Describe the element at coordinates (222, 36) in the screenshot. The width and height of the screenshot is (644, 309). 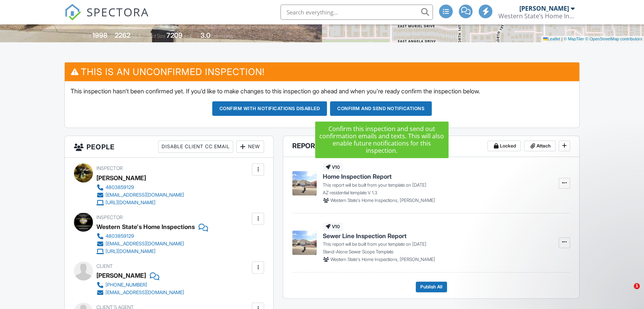
I see `span: bathrooms` at that location.